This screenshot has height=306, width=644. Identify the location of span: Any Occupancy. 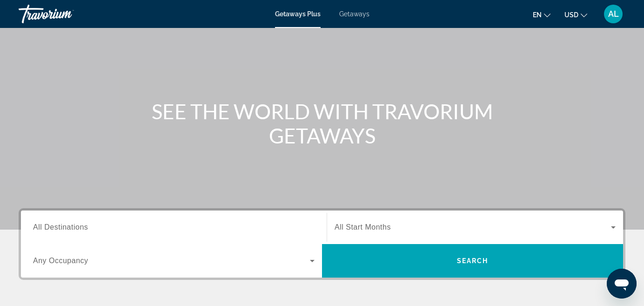
(61, 260).